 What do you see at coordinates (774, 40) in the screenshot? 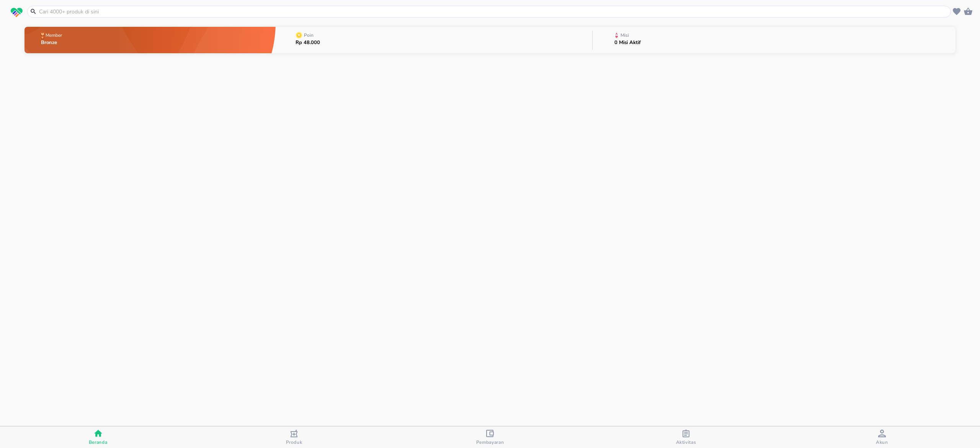
I see `button: Misi0 Misi Aktif` at bounding box center [774, 40].